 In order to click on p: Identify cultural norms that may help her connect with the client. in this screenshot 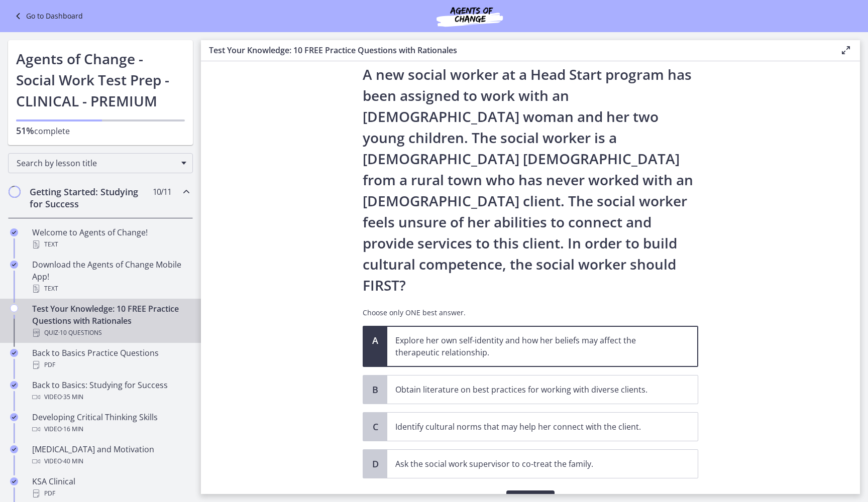, I will do `click(533, 426)`.